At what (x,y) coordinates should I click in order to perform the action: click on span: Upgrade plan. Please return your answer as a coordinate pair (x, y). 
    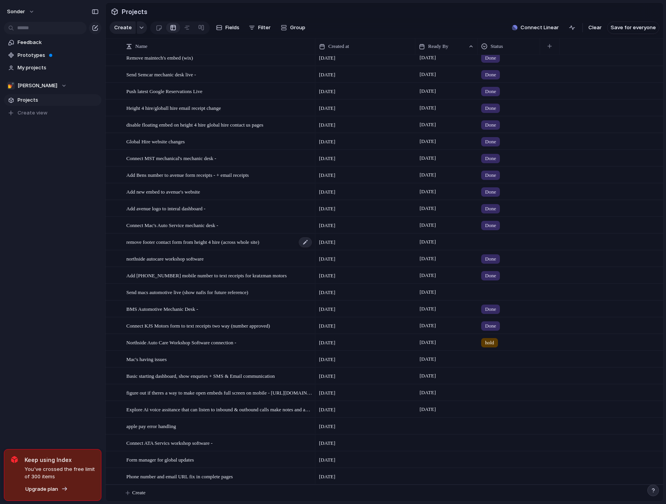
    Looking at the image, I should click on (42, 490).